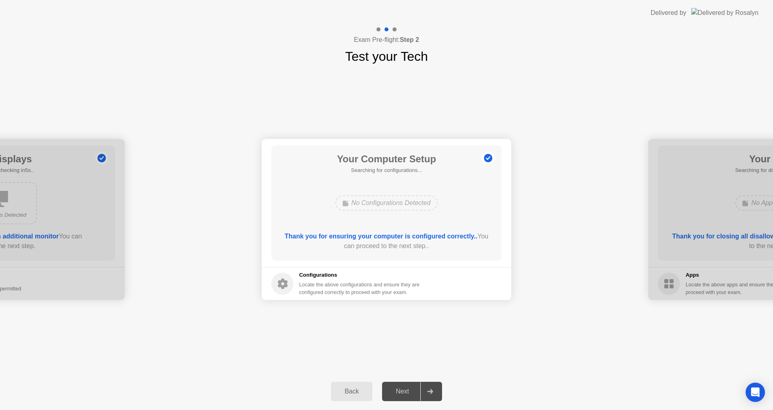  Describe the element at coordinates (351, 391) in the screenshot. I see `div: Back` at that location.